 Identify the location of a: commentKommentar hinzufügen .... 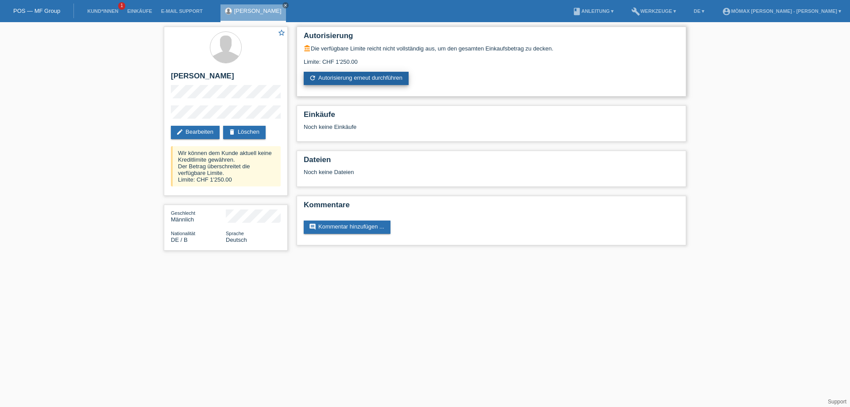
(347, 227).